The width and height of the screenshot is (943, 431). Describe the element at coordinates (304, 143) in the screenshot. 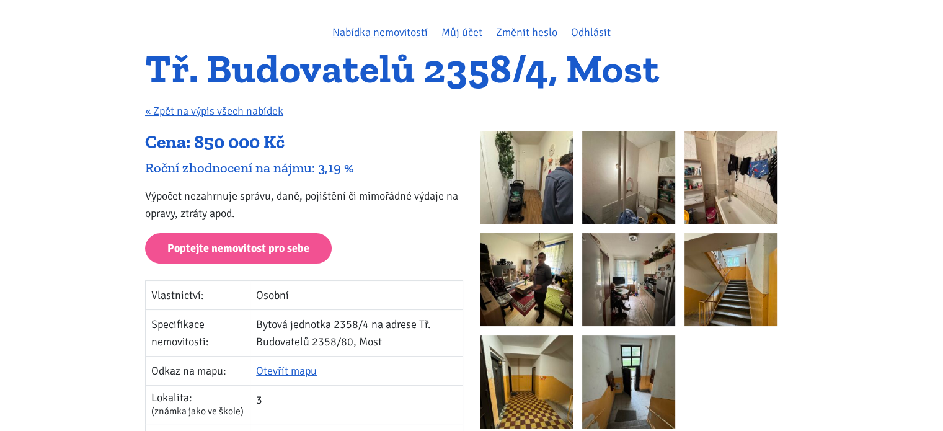

I see `div: Cena: 850 000 Kč` at that location.